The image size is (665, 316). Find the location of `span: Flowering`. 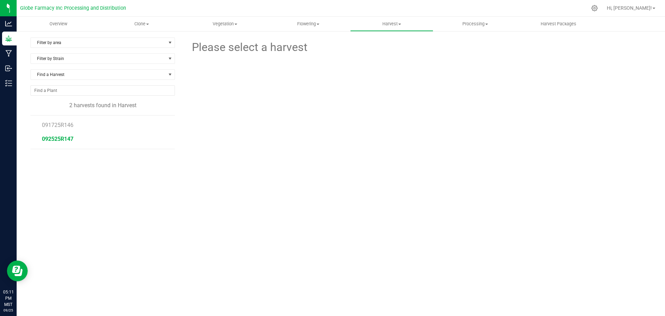

span: Flowering is located at coordinates (308, 24).